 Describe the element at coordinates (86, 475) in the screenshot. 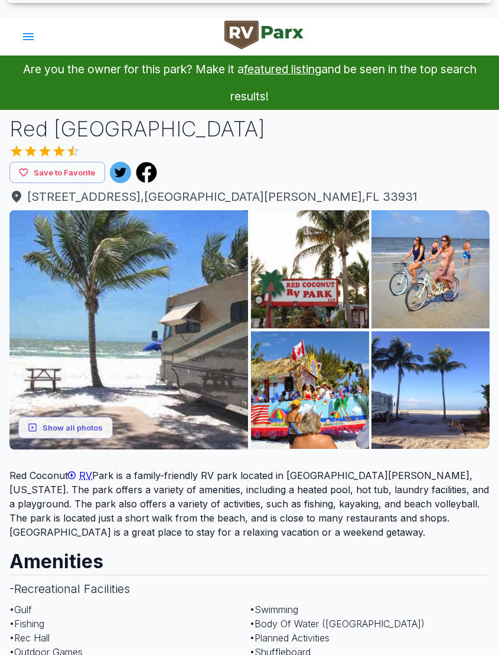

I see `span: RV` at that location.